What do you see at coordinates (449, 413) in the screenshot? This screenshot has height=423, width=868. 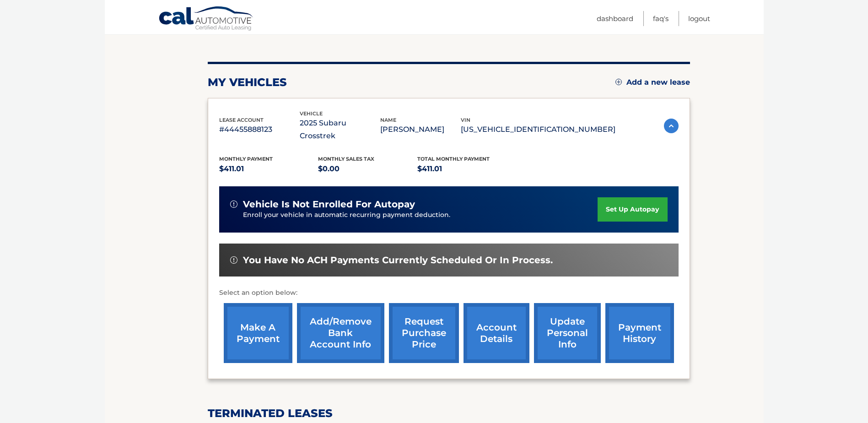 I see `h2: terminated leases` at bounding box center [449, 413].